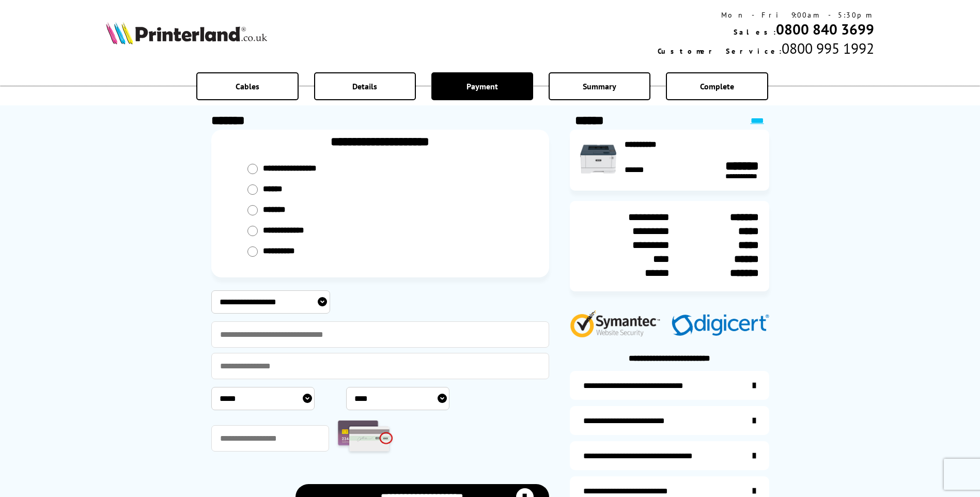  I want to click on span: Cables, so click(248, 86).